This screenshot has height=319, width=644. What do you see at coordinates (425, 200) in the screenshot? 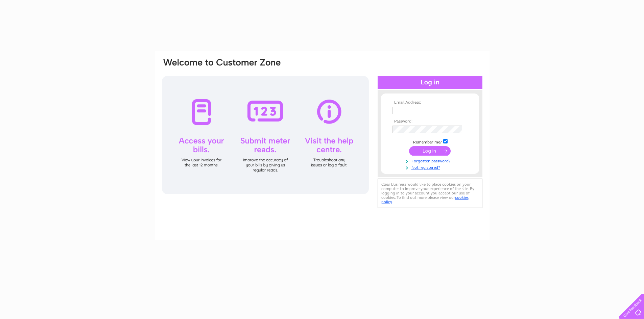
I see `a: cookies policy` at bounding box center [425, 200].